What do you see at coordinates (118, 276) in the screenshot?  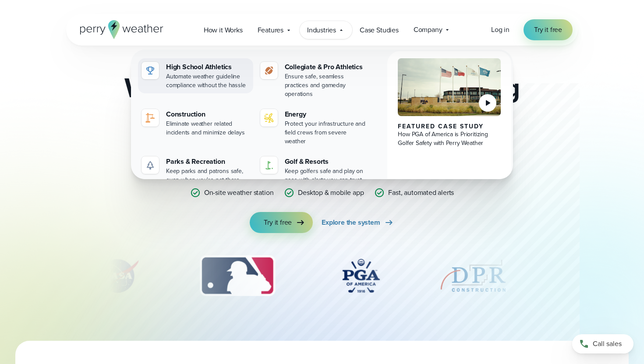 I see `div: 2 of 12` at bounding box center [118, 276].